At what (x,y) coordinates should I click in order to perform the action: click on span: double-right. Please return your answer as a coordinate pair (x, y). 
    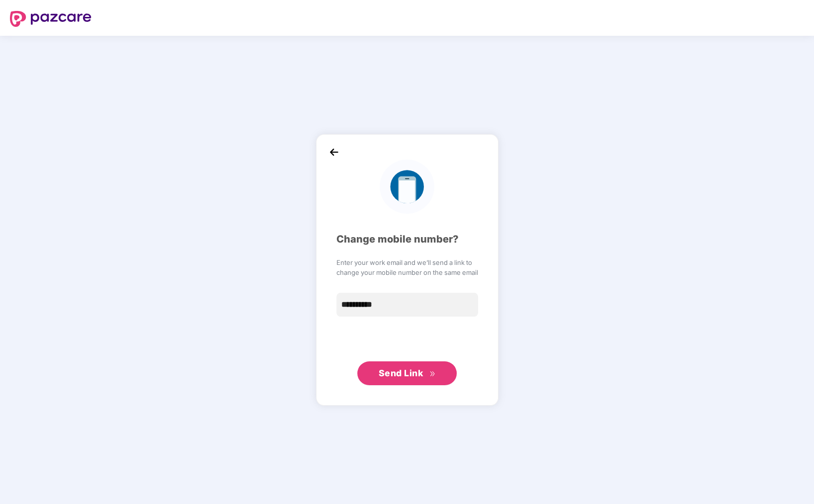
    Looking at the image, I should click on (432, 373).